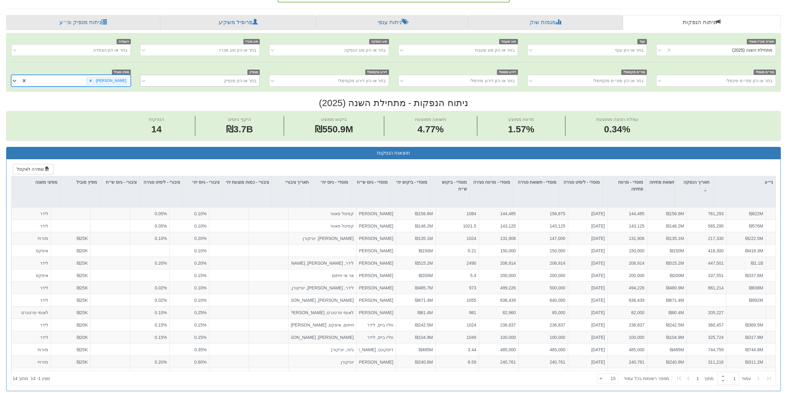  What do you see at coordinates (83, 23) in the screenshot?
I see `a: ניתוח מנפיק וני״ע` at bounding box center [83, 23].